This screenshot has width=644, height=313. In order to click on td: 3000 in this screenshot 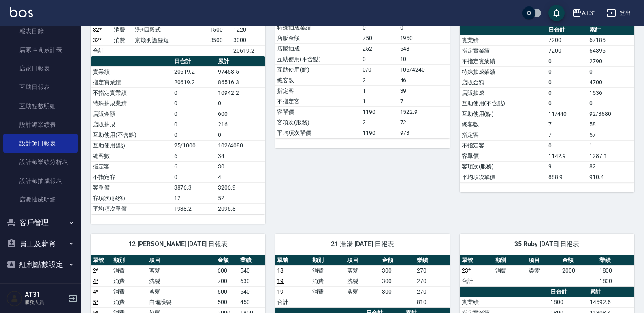, I will do `click(248, 40)`.